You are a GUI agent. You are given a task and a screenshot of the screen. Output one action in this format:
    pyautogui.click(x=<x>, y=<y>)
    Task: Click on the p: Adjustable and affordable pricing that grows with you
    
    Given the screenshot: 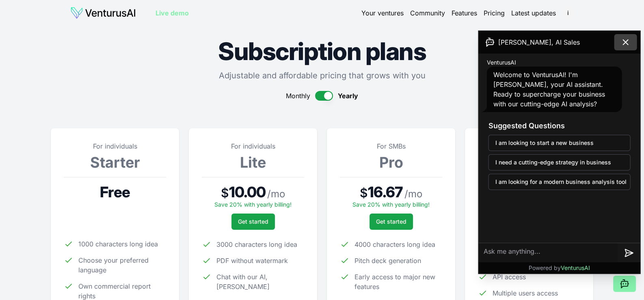 What is the action you would take?
    pyautogui.click(x=322, y=75)
    